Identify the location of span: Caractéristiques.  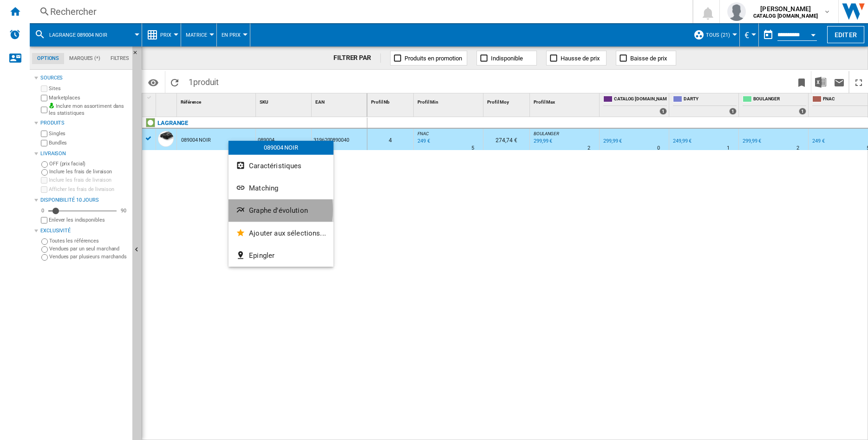
(275, 166).